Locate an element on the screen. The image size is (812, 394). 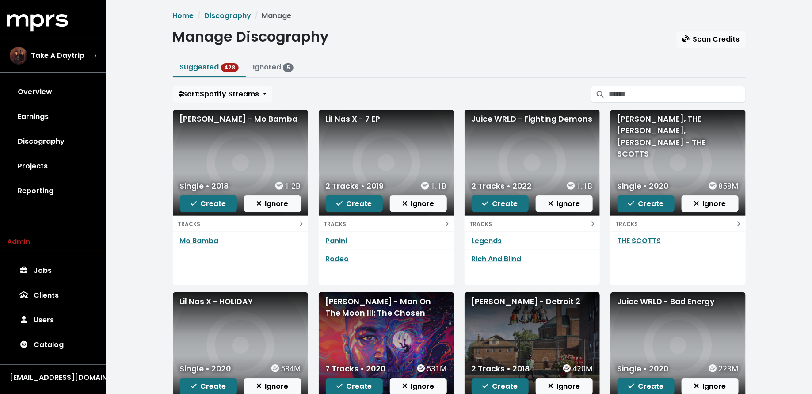
div: Lil Nas X - HOLIDAY is located at coordinates (241, 302).